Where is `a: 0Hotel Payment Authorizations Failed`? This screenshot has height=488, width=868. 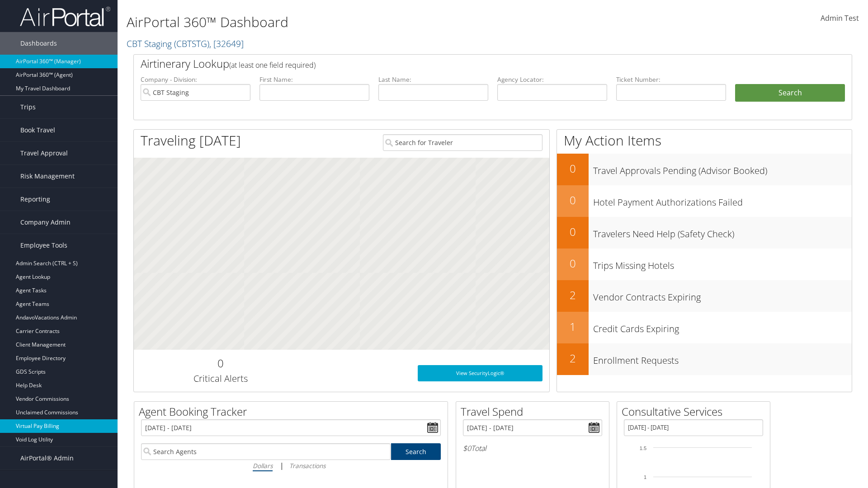
a: 0Hotel Payment Authorizations Failed is located at coordinates (704, 201).